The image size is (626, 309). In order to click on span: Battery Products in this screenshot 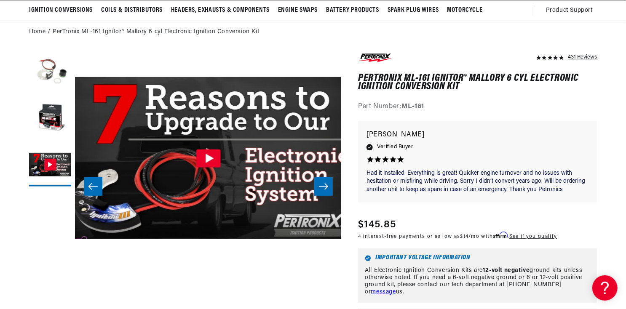, I will do `click(353, 10)`.